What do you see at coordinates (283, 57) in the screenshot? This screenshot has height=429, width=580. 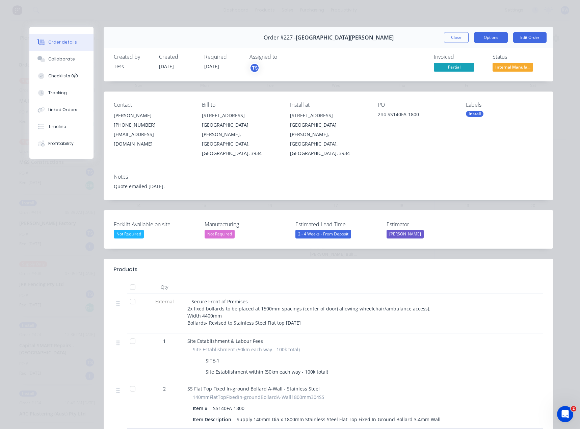 I see `div: Assigned to` at bounding box center [283, 57].